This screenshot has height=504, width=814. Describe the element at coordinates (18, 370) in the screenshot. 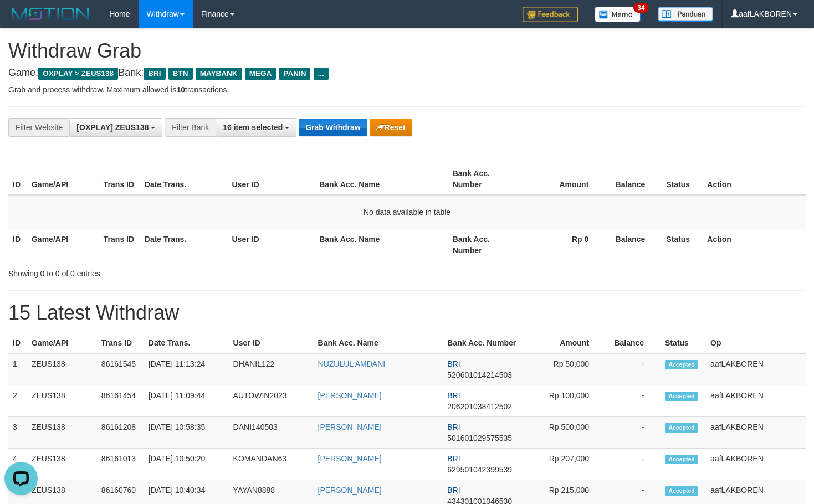

I see `td: 1` at that location.